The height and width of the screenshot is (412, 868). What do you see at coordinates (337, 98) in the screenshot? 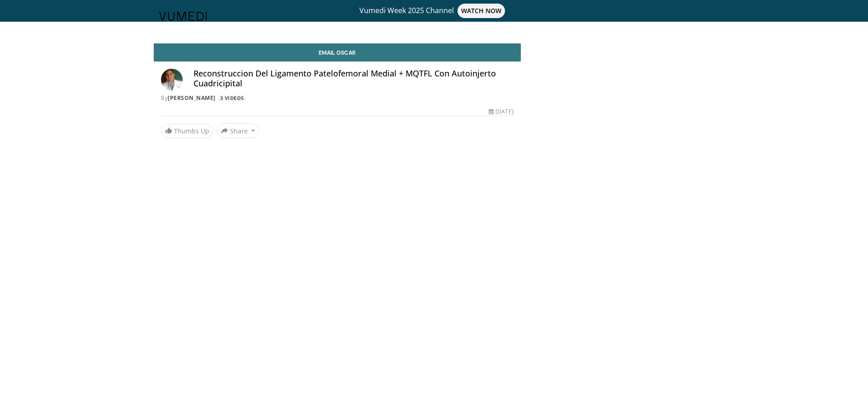
I see `div: By` at bounding box center [337, 98].